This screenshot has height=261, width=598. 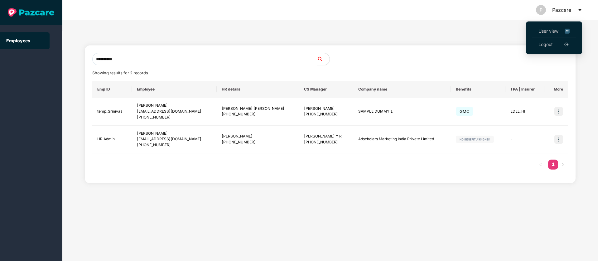 What do you see at coordinates (540, 165) in the screenshot?
I see `li: Previous Page` at bounding box center [540, 165].